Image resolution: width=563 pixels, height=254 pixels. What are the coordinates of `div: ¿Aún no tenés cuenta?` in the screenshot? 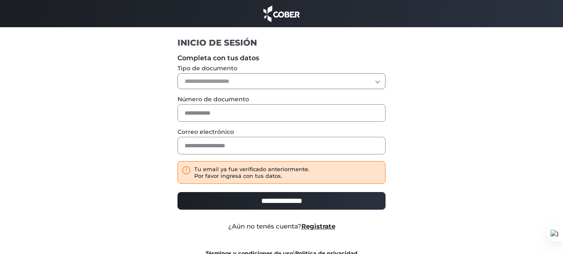 It's located at (281, 226).